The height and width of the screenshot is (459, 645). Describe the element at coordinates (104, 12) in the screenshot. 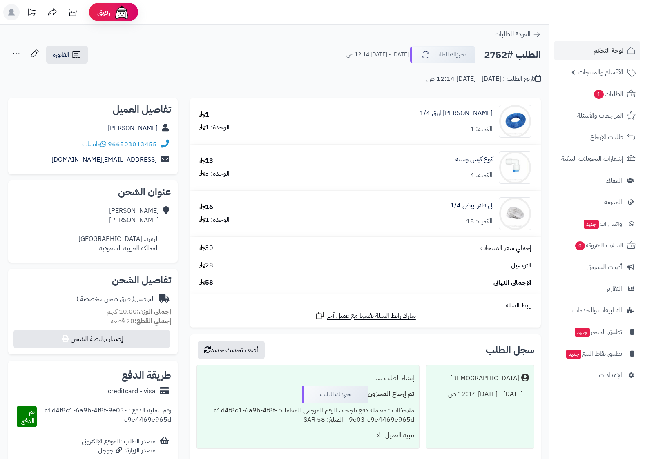

I see `span: رفيق` at that location.